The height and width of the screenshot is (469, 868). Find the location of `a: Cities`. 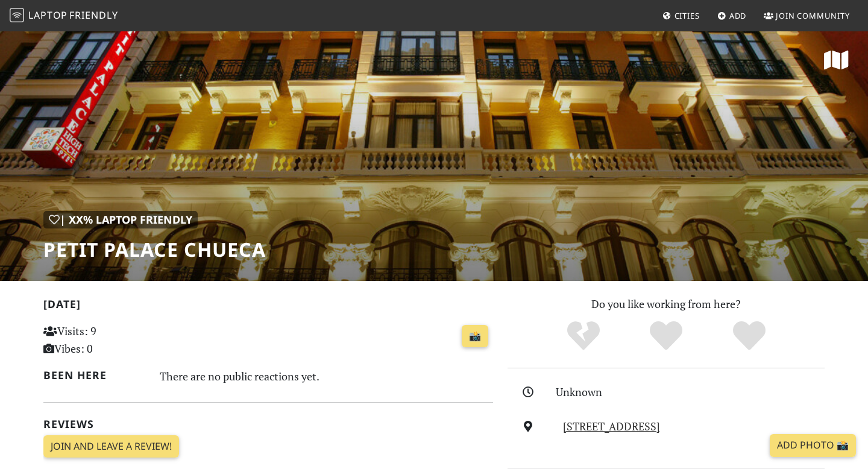

a: Cities is located at coordinates (681, 16).